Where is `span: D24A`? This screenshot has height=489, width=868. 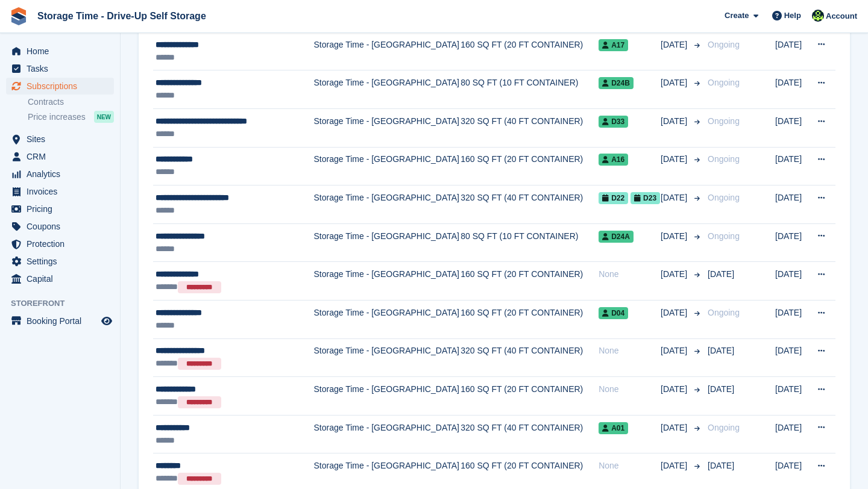 span: D24A is located at coordinates (616, 236).